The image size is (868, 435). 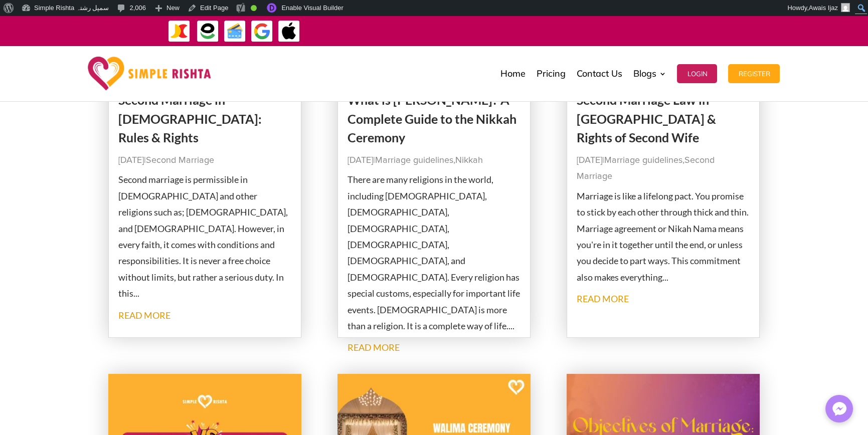 I want to click on a: Blogs, so click(x=649, y=73).